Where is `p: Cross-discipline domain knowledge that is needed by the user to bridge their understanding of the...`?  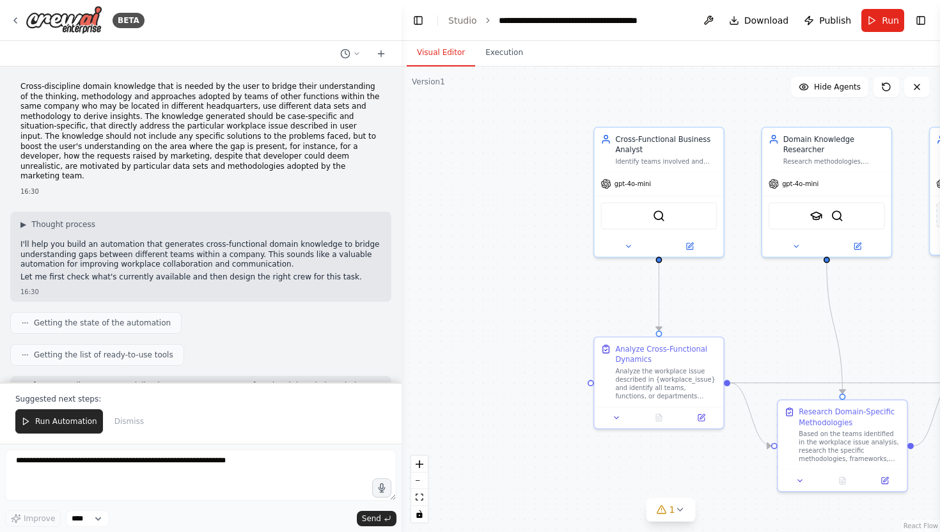 p: Cross-discipline domain knowledge that is needed by the user to bridge their understanding of the... is located at coordinates (201, 132).